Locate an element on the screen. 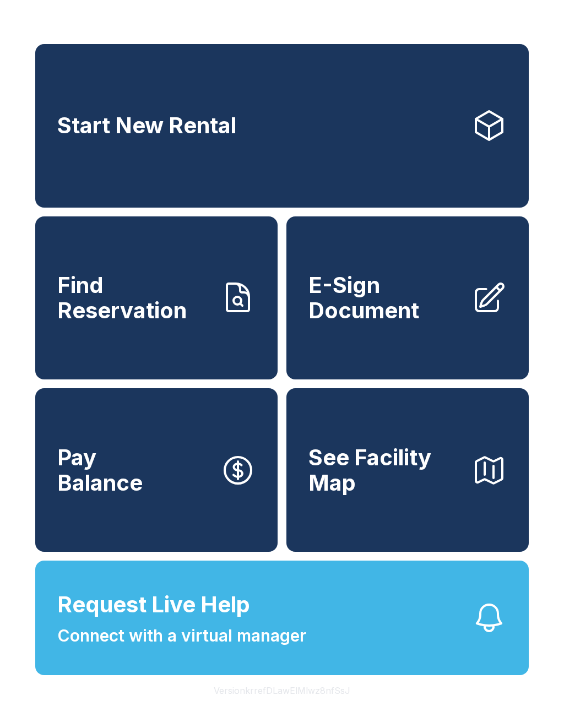 This screenshot has width=564, height=728. button: PayBalance is located at coordinates (157, 470).